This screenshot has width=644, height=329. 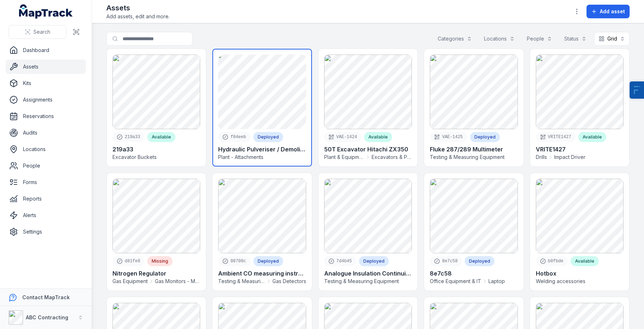 I want to click on a: Kits, so click(x=46, y=83).